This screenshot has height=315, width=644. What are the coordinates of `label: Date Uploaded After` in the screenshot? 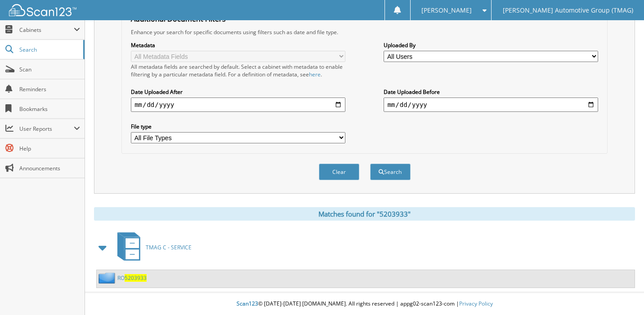 It's located at (237, 92).